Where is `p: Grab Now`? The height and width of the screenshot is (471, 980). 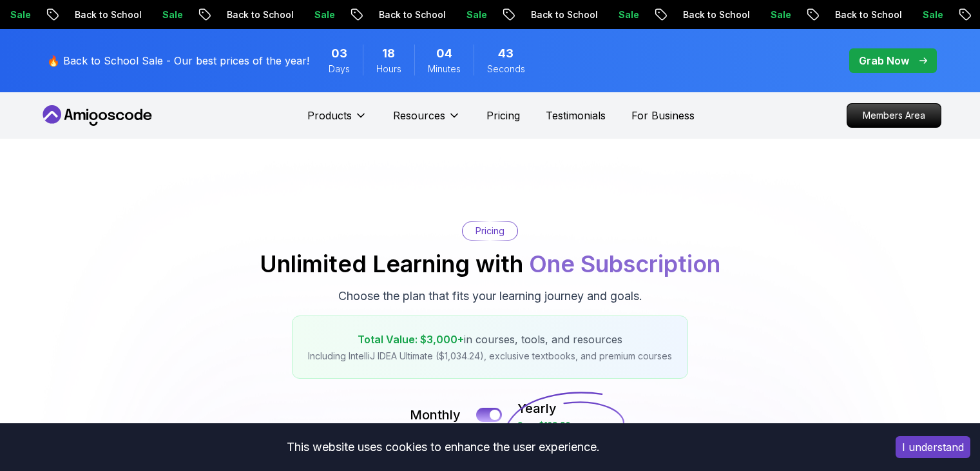
p: Grab Now is located at coordinates (884, 61).